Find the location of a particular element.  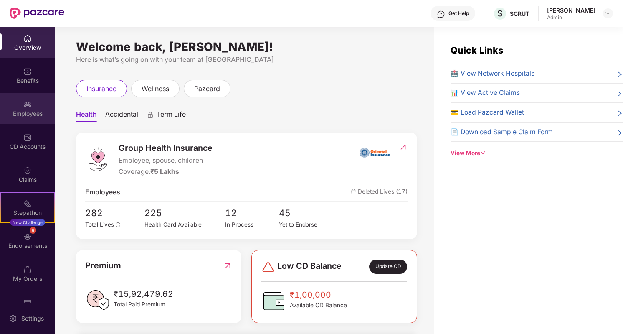

img: svg+xml;base64,PHN2ZyB4bWxucz0iaHR0cDovL3d3dy53My5vcmcvMjAwMC9zdmciIHdpZHRoPSIyMSIgaGVpZ2h0PSIyMC... is located at coordinates (28, 203).